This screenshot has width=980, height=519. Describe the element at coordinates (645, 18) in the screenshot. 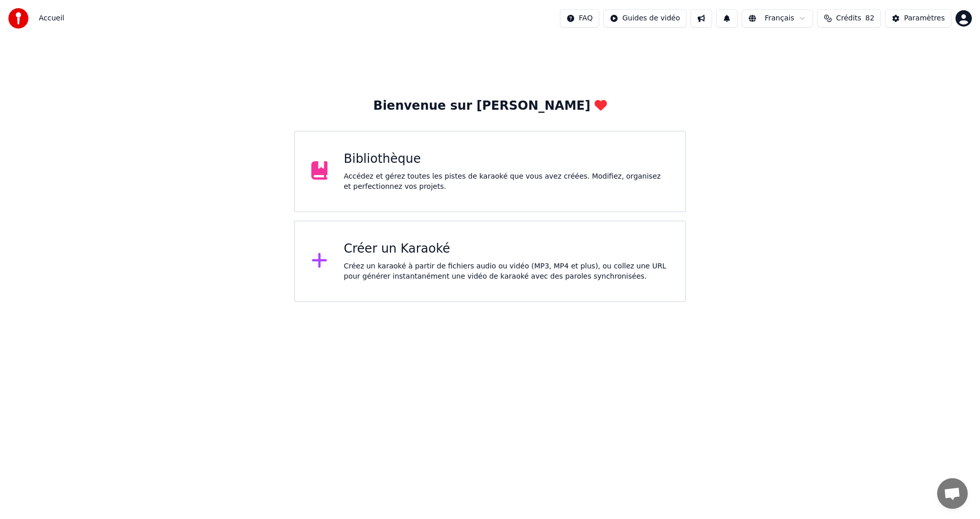

I see `button: Guides de vidéo` at that location.